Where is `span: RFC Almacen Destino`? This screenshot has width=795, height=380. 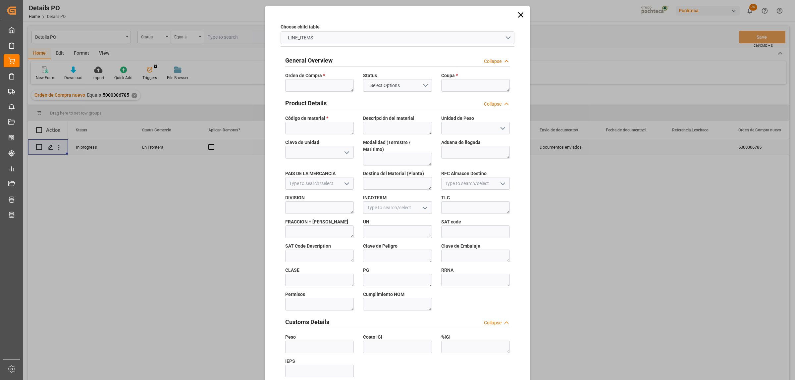
span: RFC Almacen Destino is located at coordinates (463, 173).